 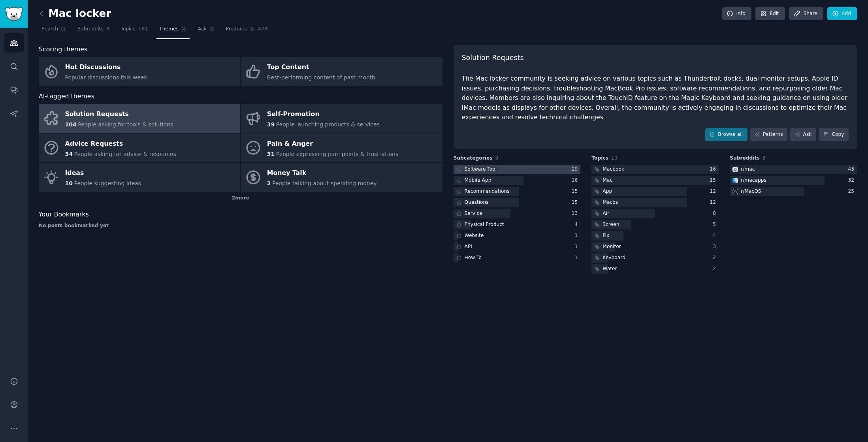 I want to click on div: Advice Requests, so click(x=121, y=144).